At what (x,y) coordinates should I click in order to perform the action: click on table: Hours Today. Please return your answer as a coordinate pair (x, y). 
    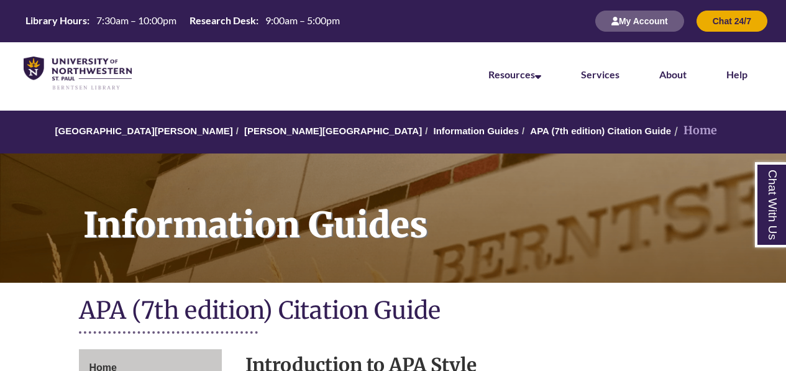
    Looking at the image, I should click on (183, 20).